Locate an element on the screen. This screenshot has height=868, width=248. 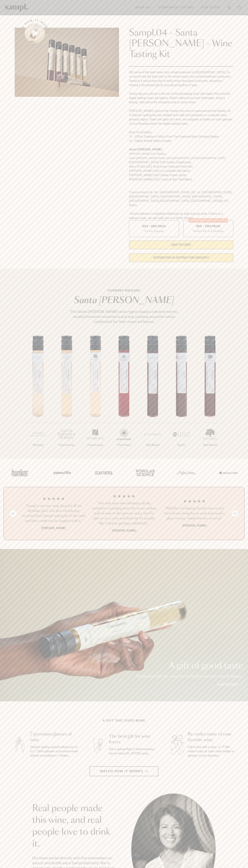
button: Next slide is located at coordinates (235, 513).